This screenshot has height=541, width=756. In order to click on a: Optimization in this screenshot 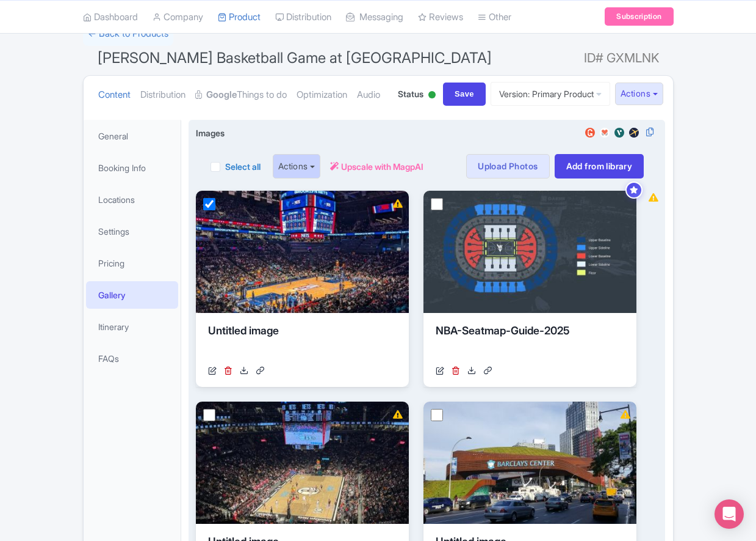, I will do `click(321, 95)`.